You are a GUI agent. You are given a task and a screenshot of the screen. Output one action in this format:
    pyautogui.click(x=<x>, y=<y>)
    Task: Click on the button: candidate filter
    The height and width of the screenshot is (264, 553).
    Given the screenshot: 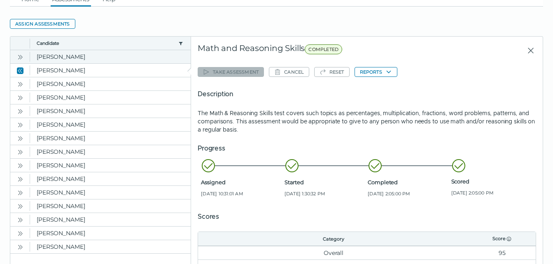 What is the action you would take?
    pyautogui.click(x=181, y=43)
    